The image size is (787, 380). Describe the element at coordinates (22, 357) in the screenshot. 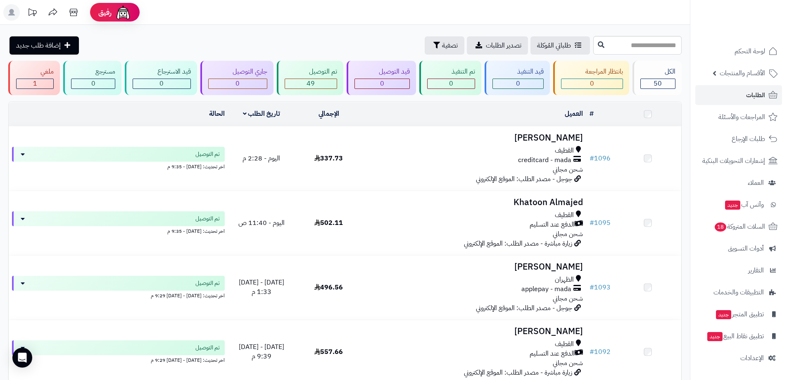

I see `div: Open Intercom Messenger` at that location.